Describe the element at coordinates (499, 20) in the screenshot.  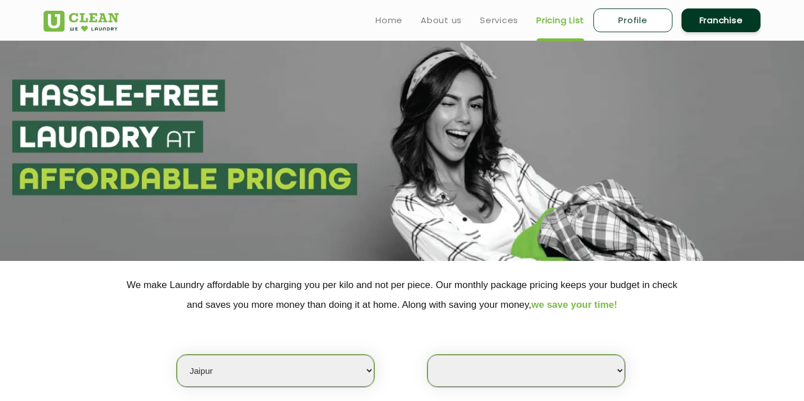
I see `a: Services` at that location.